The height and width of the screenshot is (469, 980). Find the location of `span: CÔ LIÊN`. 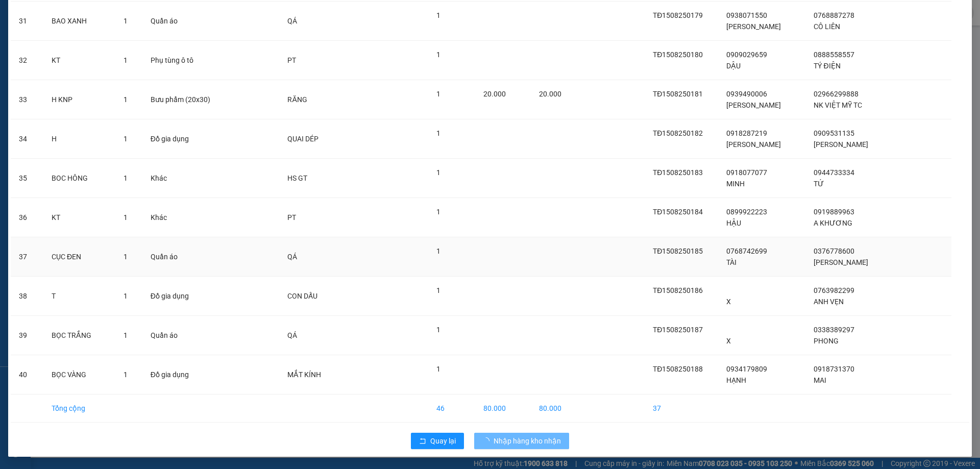

span: CÔ LIÊN is located at coordinates (827, 26).